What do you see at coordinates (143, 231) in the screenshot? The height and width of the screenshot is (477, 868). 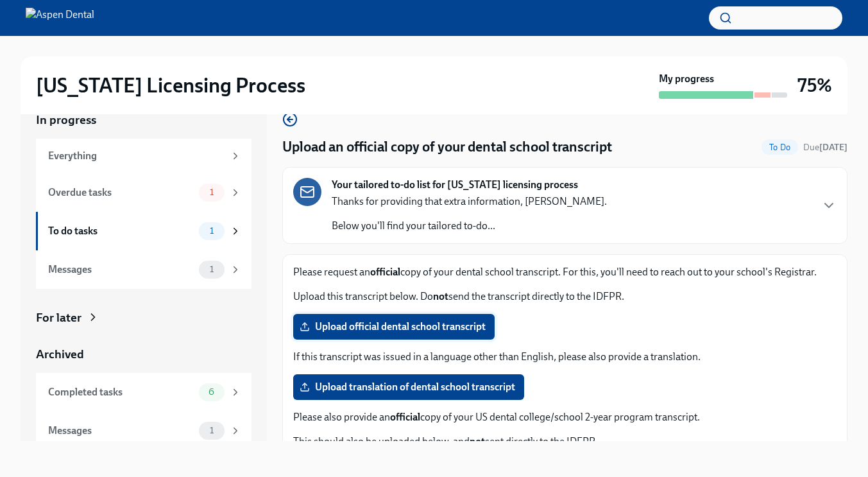 I see `a: To do tasks1` at bounding box center [143, 231].